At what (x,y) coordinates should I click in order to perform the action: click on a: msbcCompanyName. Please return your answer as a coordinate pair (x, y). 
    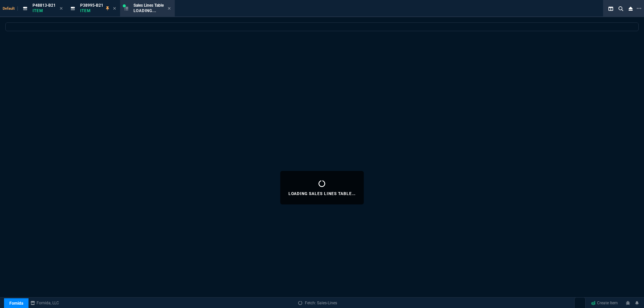
    Looking at the image, I should click on (45, 303).